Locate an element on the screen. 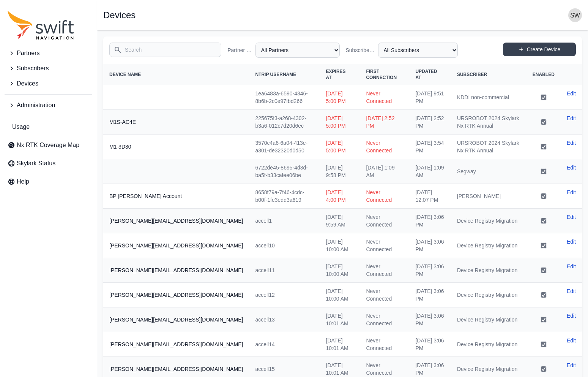  td: accell11 is located at coordinates (284, 270).